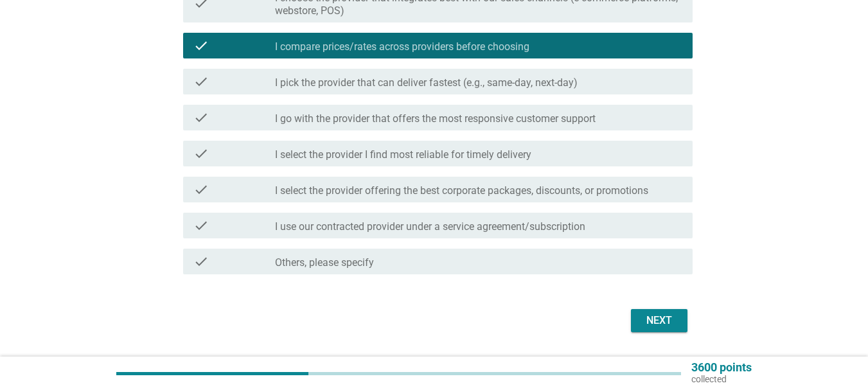  I want to click on label: I select the provider offering the best corporate packages, discounts, or promotions, so click(461, 191).